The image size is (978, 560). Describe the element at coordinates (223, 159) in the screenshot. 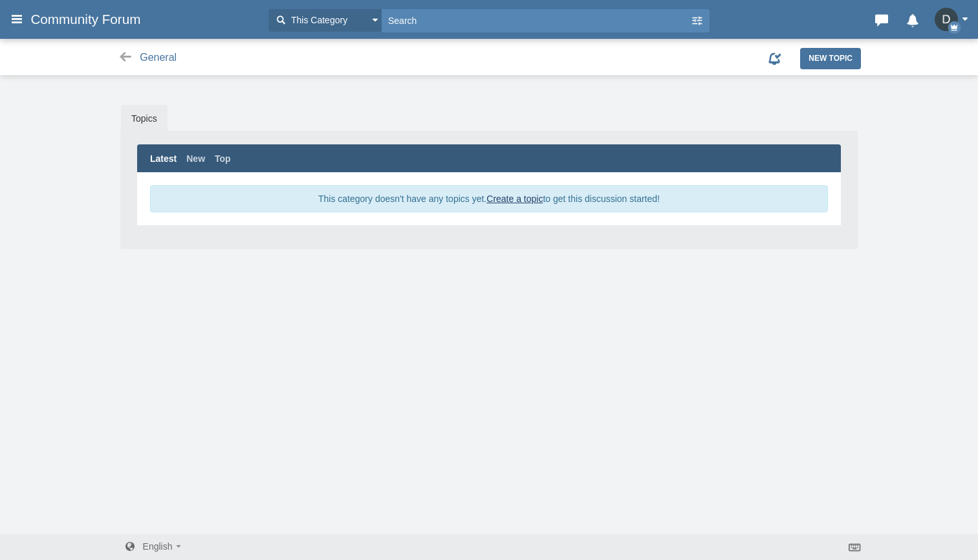

I see `a: Top` at that location.